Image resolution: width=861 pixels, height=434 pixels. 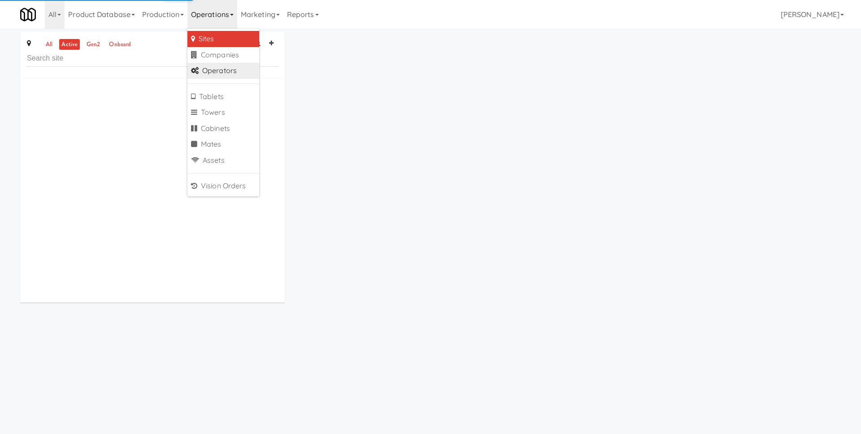 I want to click on input: Search site, so click(x=152, y=58).